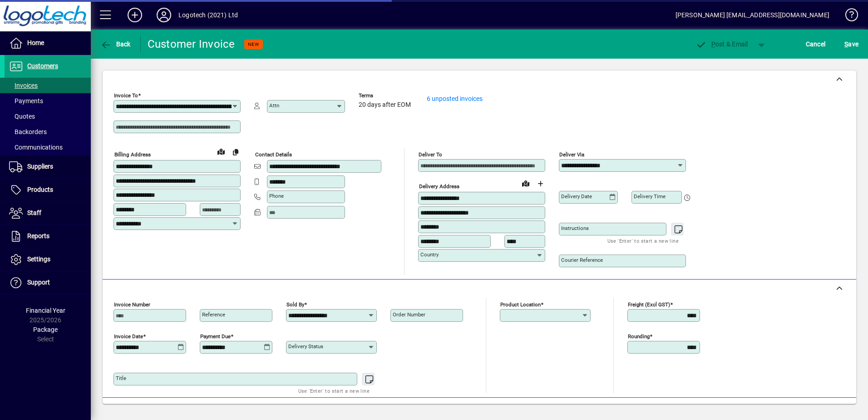  What do you see at coordinates (38, 235) in the screenshot?
I see `span: Reports` at bounding box center [38, 235].